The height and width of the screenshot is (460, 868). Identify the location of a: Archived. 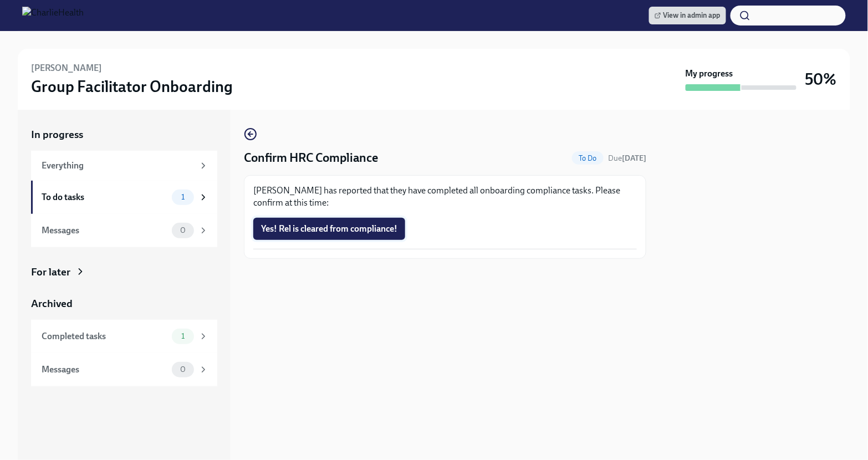
(124, 304).